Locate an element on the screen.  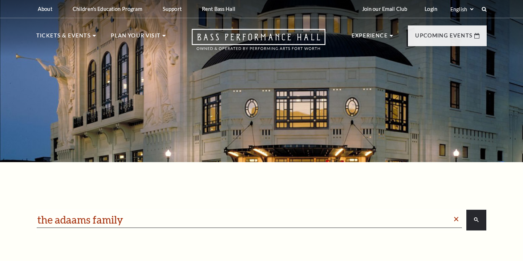
p: Experience is located at coordinates (370, 38).